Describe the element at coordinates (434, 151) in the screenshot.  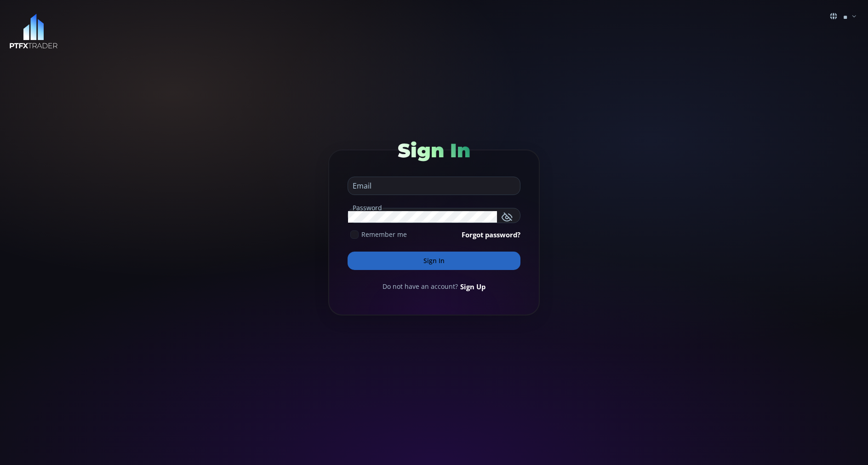
I see `span: Sign In` at that location.